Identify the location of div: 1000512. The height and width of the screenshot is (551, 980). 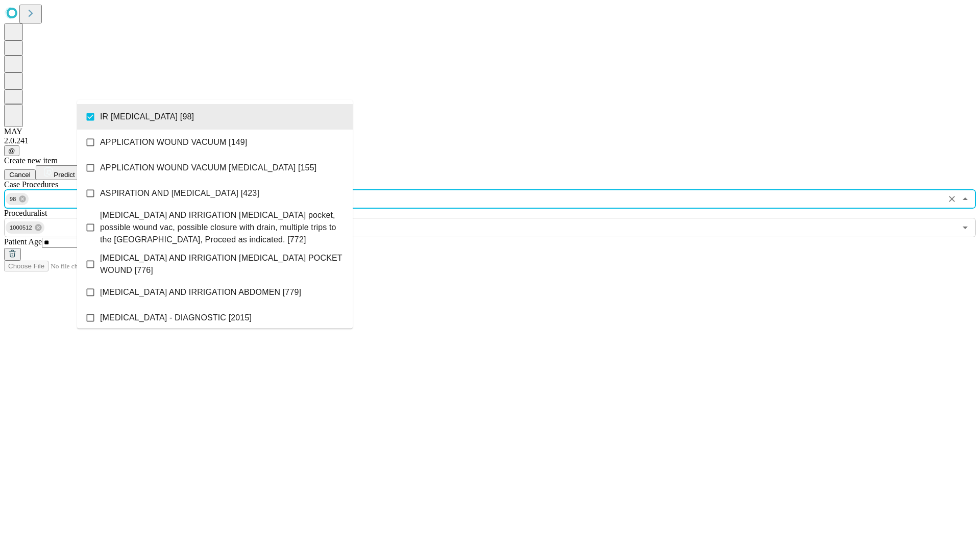
(25, 227).